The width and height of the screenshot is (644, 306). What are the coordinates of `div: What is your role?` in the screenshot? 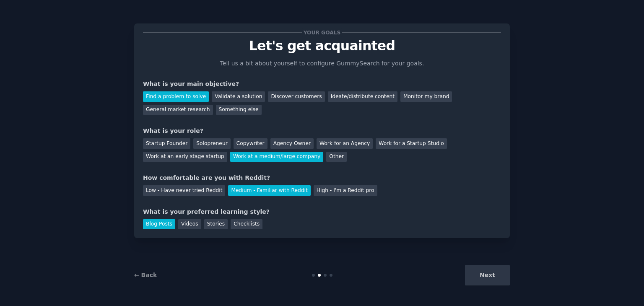 It's located at (322, 131).